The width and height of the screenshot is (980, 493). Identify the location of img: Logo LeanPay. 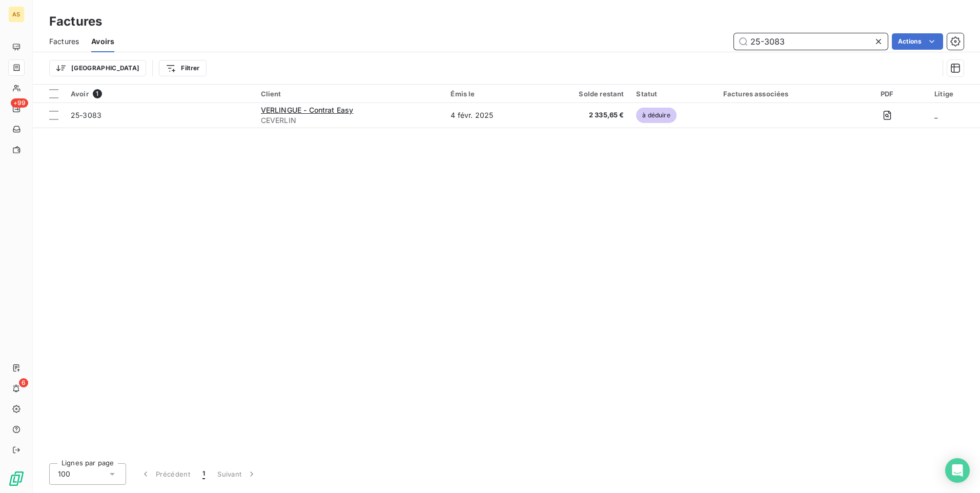
(16, 479).